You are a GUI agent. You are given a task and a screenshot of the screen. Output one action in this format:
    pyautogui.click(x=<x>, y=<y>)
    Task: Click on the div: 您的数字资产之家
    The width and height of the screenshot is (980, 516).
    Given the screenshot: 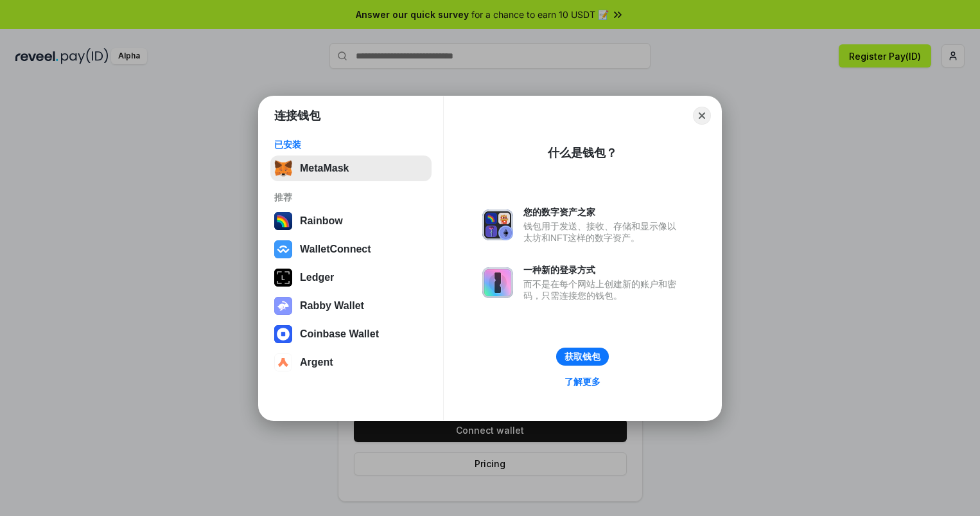 What is the action you would take?
    pyautogui.click(x=603, y=212)
    